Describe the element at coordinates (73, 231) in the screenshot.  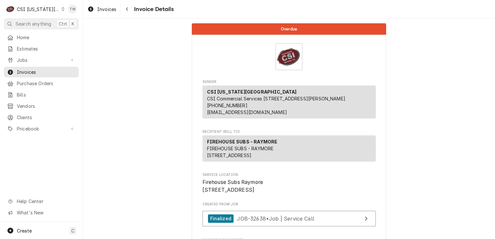
I see `span: C` at that location.